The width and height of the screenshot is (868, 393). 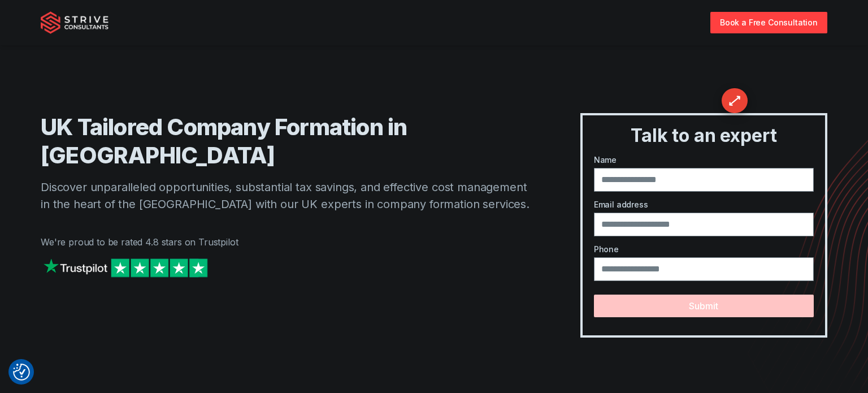 I want to click on p: We're proud to be rated 4.8 stars on Trustpilot, so click(x=288, y=242).